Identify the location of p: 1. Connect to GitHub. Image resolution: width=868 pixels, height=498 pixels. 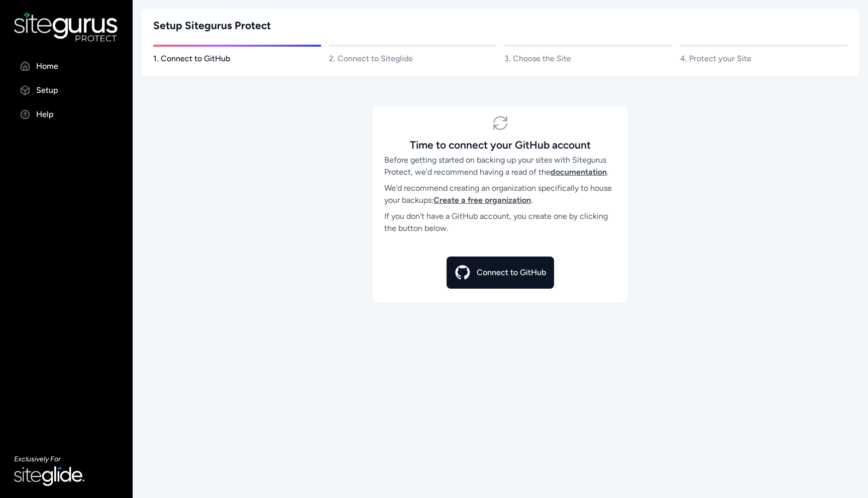
(237, 58).